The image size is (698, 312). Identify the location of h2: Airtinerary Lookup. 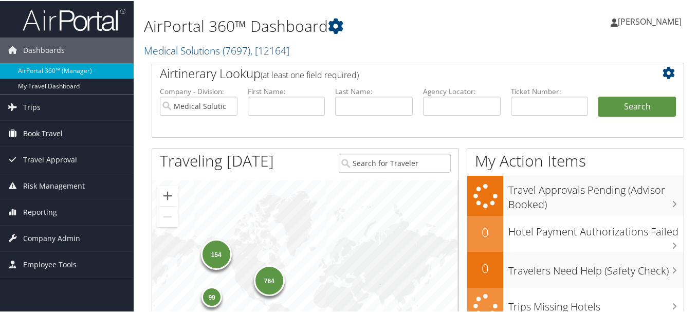
(396, 72).